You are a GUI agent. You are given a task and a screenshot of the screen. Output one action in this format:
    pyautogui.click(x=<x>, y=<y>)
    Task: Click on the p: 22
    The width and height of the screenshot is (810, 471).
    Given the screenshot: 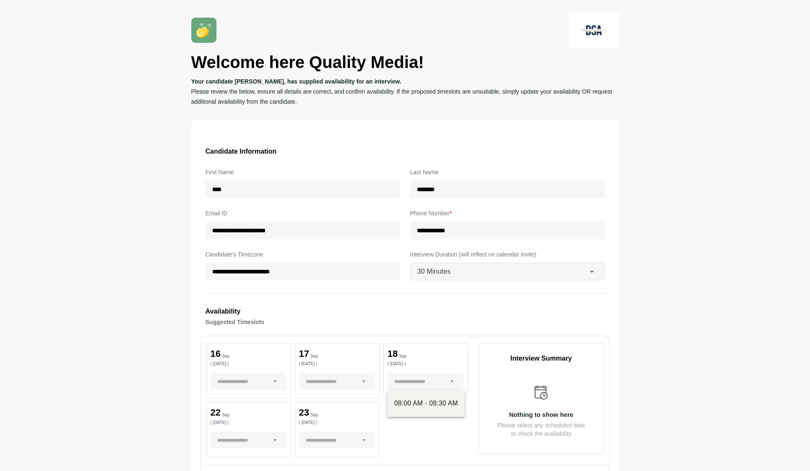 What is the action you would take?
    pyautogui.click(x=216, y=412)
    